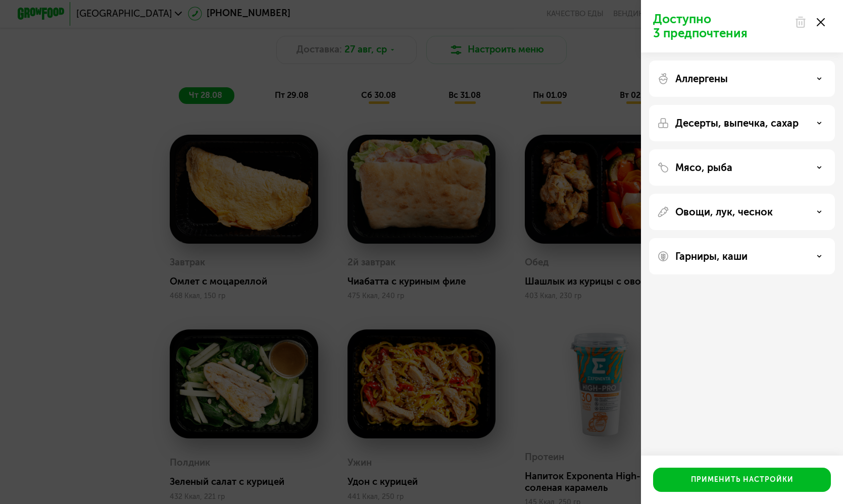  Describe the element at coordinates (743, 480) in the screenshot. I see `button: Применить настройки` at that location.